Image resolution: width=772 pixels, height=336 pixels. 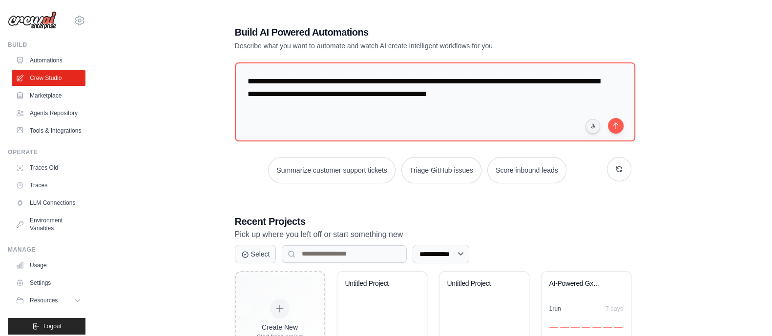 What do you see at coordinates (527, 170) in the screenshot?
I see `button: Score inbound leads` at bounding box center [527, 170].